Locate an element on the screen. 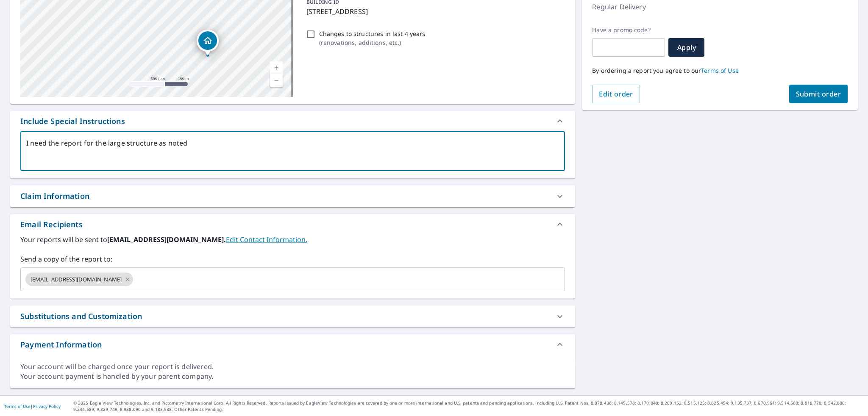 This screenshot has height=416, width=868. p: © 2025 Eagle View Technologies, Inc. and Pictometry International Corp. All Rights Reserved. Repo... is located at coordinates (468, 406).